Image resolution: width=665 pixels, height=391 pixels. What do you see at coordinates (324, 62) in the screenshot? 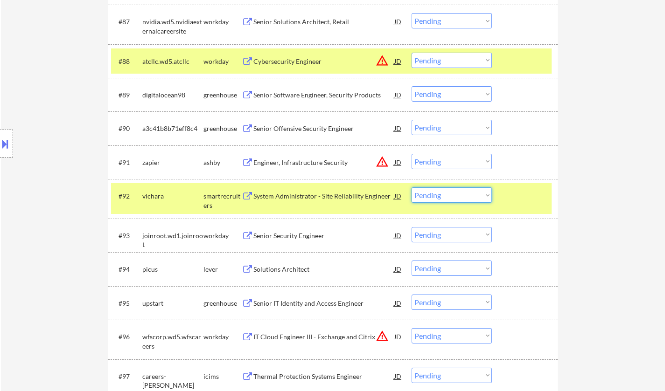
I see `div: Cybersecurity Engineer` at bounding box center [324, 62].